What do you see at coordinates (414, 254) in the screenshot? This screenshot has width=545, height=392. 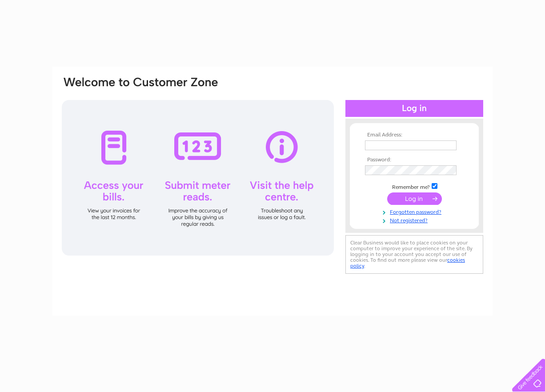 I see `div: Clear Business would like to place cookies on your computer to improve your experience of the sit...` at bounding box center [414, 254].